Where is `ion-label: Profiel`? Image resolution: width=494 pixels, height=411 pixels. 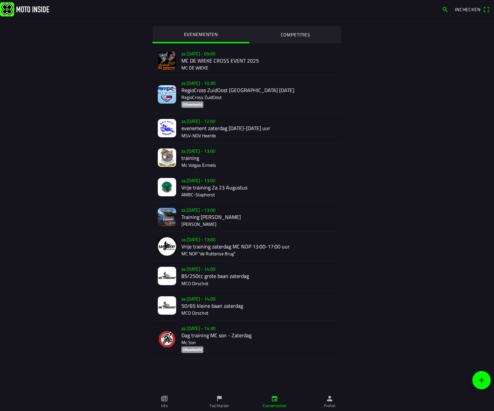
ion-label: Profiel is located at coordinates (329, 406).